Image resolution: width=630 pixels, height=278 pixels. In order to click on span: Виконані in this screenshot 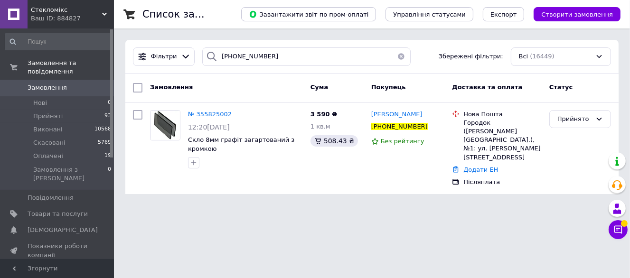, I will do `click(48, 130)`.